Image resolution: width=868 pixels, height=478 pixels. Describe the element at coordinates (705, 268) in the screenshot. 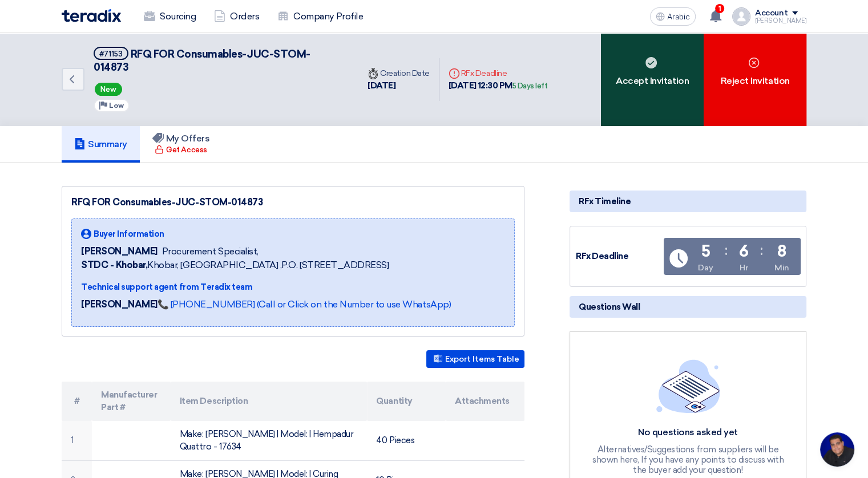

I see `div: Day` at that location.